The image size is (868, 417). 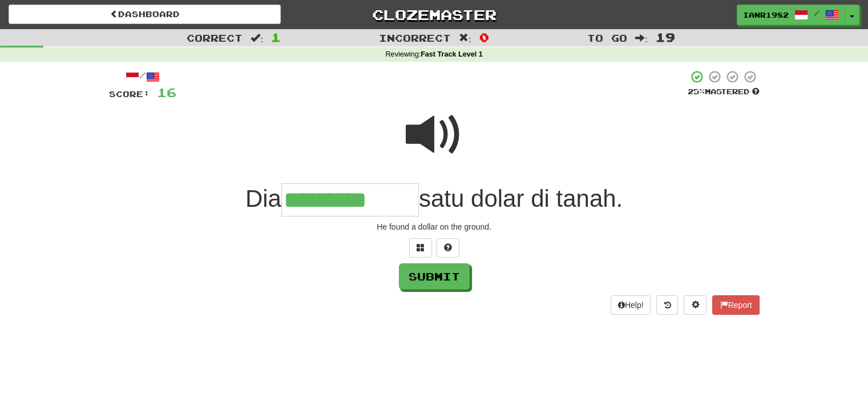 I want to click on button: Help!, so click(x=630, y=305).